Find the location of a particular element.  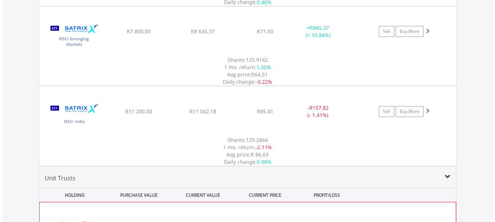

img: EQU.ZA.STXNDA.png is located at coordinates (74, 115).